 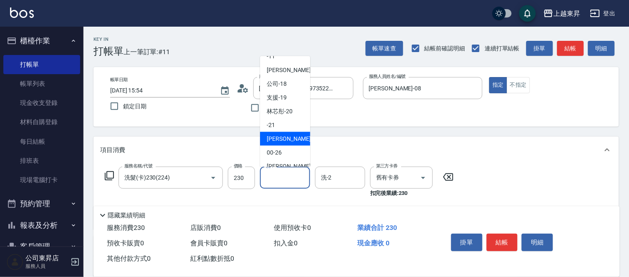 I want to click on button: 櫃檯作業, so click(x=42, y=41).